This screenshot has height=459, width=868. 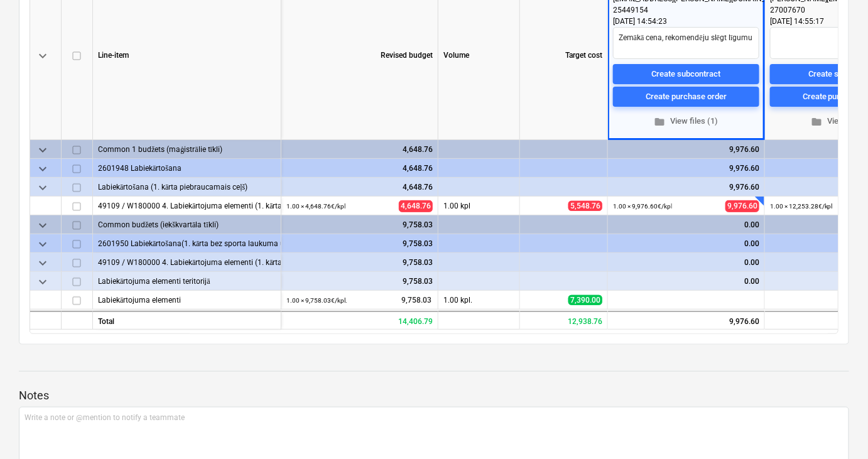 I want to click on small: 1.00 × 12,253.28€ / kpl, so click(x=801, y=205).